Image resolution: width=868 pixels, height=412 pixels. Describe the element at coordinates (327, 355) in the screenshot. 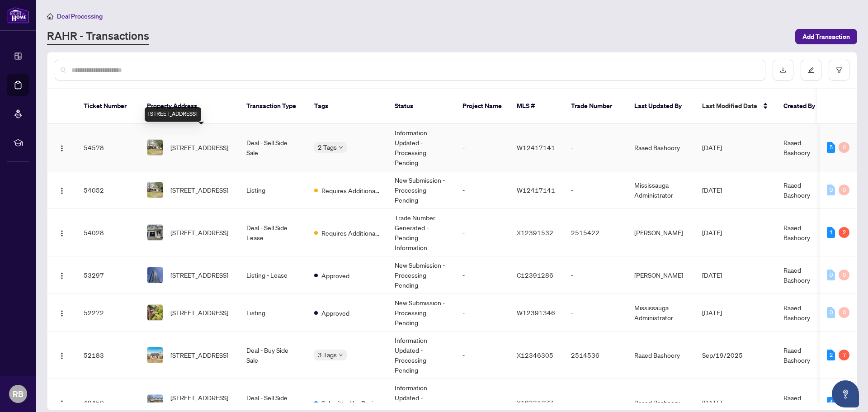

I see `span: 3 Tags` at that location.